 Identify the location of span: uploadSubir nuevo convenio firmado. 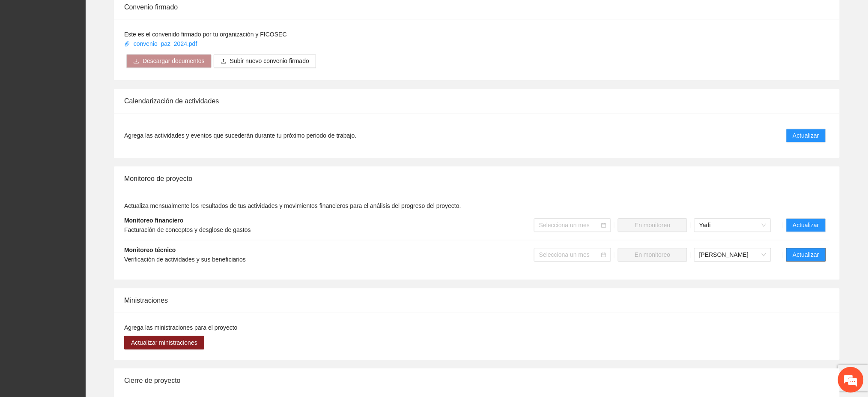
(265, 61).